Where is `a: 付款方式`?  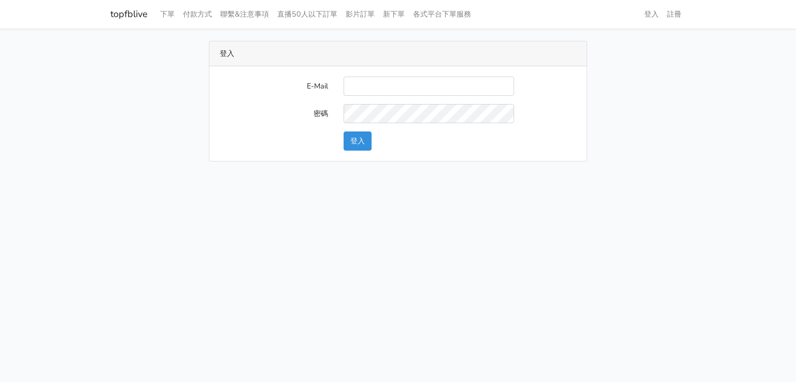
a: 付款方式 is located at coordinates (197, 14).